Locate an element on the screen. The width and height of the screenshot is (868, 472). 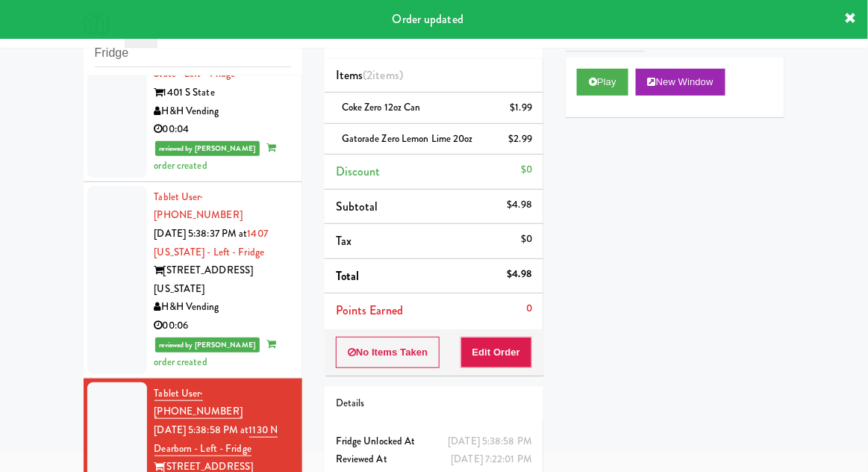
div: 0 is located at coordinates (529, 308).